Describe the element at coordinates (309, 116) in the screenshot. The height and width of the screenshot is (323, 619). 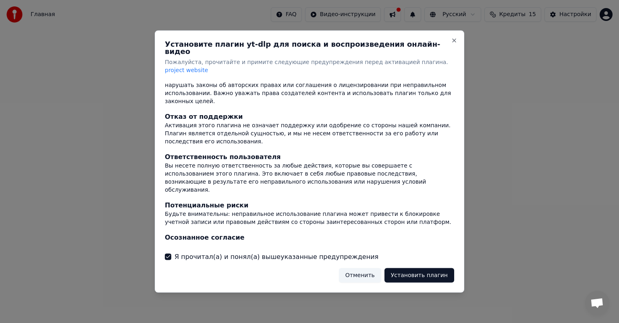
I see `div: Отказ от поддержки` at that location.